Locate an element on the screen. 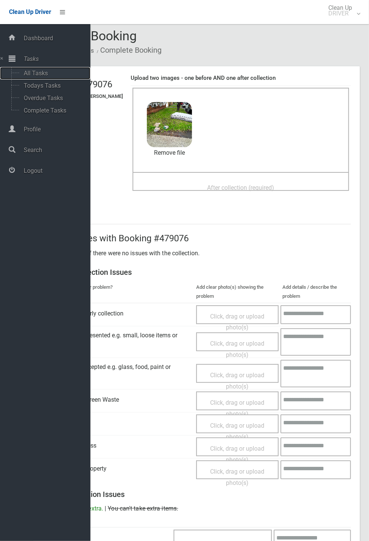  span: Todays Tasks is located at coordinates (53, 86).